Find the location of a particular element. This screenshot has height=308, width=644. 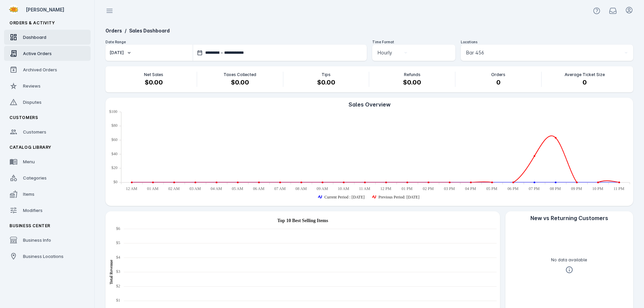

span: Modifiers is located at coordinates (33, 210).